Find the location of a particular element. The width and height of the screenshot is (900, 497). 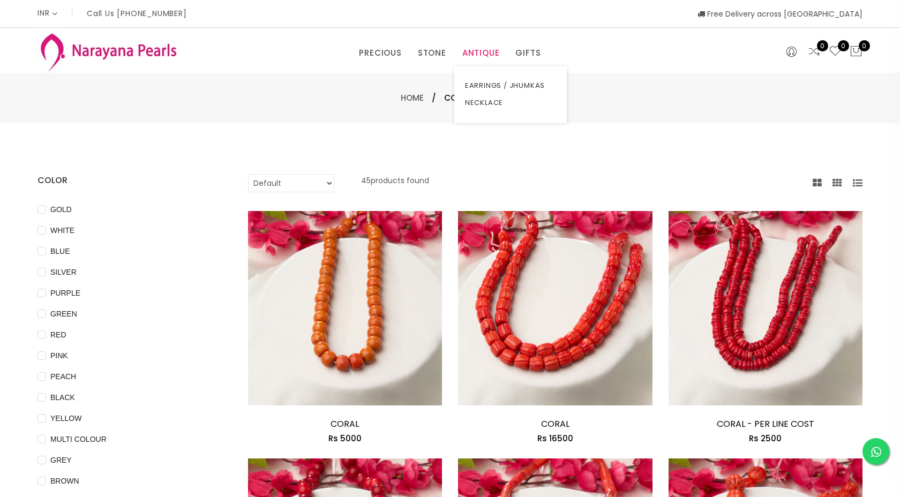

a: CORAL - PER LINE COST is located at coordinates (766, 424).